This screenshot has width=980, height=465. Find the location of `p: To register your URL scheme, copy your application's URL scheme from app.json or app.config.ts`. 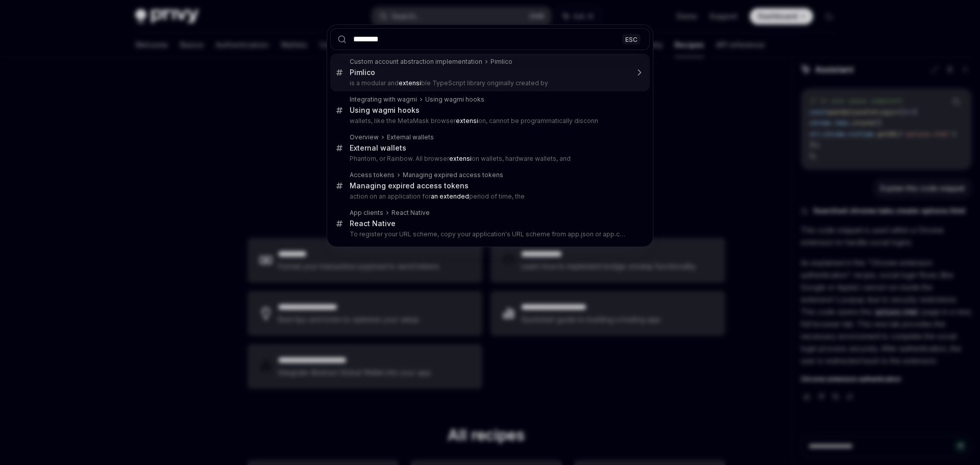

p: To register your URL scheme, copy your application's URL scheme from app.json or app.config.ts is located at coordinates (489, 234).